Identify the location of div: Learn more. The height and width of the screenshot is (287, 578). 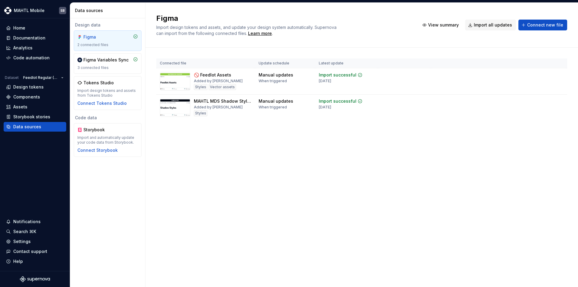
(260, 33).